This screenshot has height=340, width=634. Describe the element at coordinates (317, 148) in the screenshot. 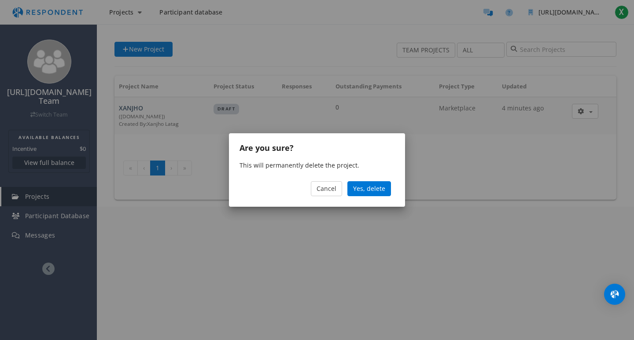

I see `h4: Are you sure?` at that location.